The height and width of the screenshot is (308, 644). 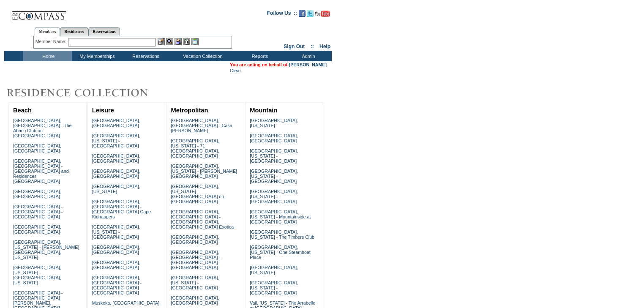 I want to click on a: Clear, so click(x=236, y=71).